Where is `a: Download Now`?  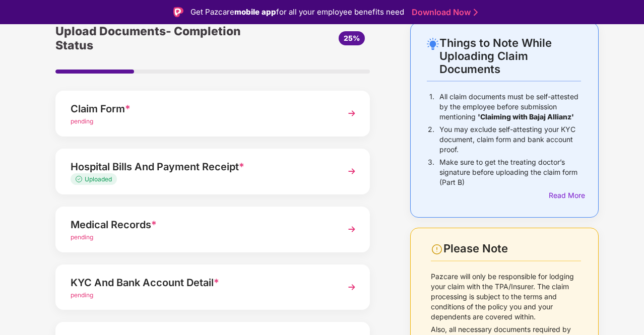 a: Download Now is located at coordinates (443, 12).